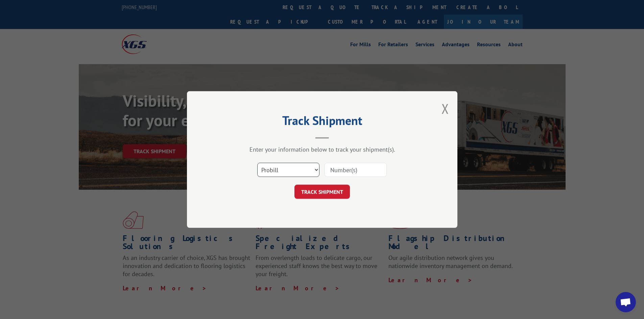 The height and width of the screenshot is (319, 644). What do you see at coordinates (322, 122) in the screenshot?
I see `h2: Track Shipment` at bounding box center [322, 122].